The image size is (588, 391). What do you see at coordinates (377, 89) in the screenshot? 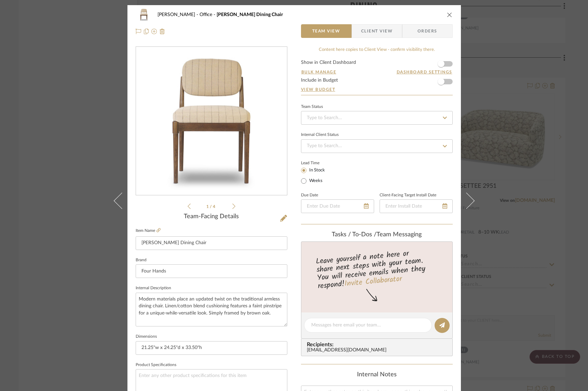
I see `a: View Budget` at bounding box center [377, 89].